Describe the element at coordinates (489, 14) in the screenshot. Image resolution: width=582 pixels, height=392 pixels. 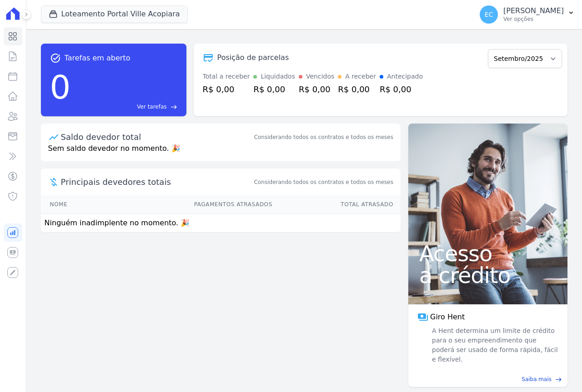
I see `span: EC` at that location.